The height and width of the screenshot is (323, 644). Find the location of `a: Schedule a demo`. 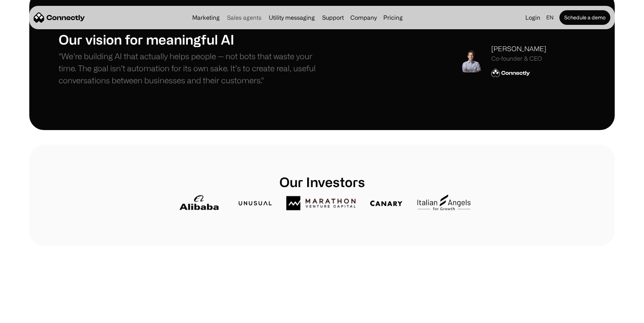

a: Schedule a demo is located at coordinates (585, 18).